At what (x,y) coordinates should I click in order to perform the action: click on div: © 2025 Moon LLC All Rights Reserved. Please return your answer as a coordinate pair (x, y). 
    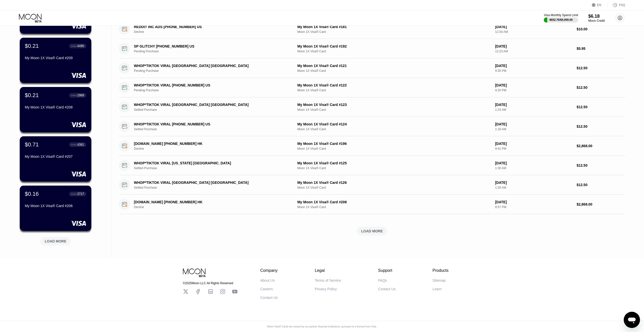
    Looking at the image, I should click on (210, 283).